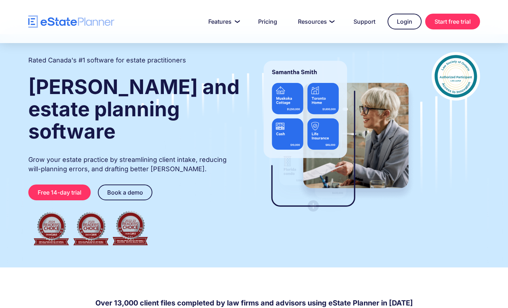  What do you see at coordinates (135, 164) in the screenshot?
I see `p: Grow your estate practice by streamlining client intake, reducing will-planning errors, and draft...` at bounding box center [135, 164].